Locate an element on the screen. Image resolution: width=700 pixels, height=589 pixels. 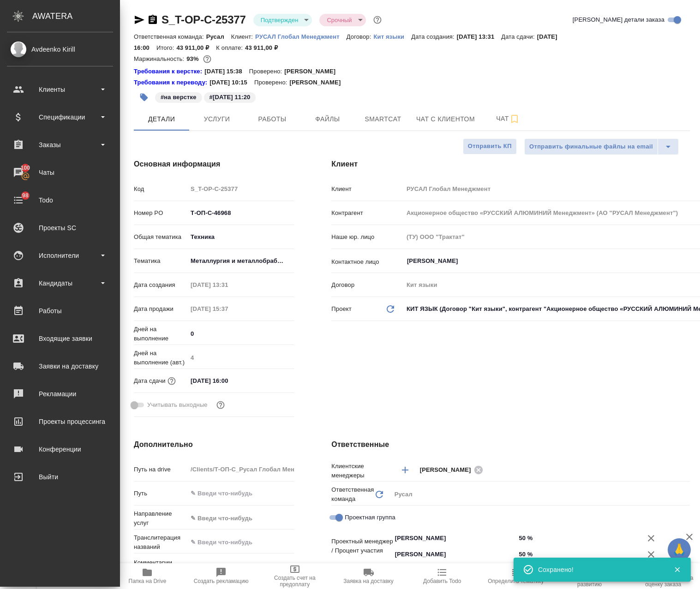
p: Контрагент is located at coordinates (367, 213).